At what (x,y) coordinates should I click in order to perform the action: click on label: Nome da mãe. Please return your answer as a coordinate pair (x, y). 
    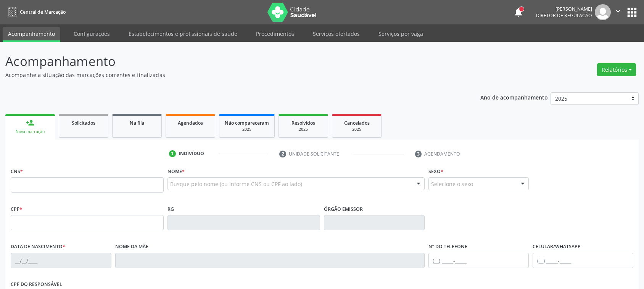
    Looking at the image, I should click on (131, 246).